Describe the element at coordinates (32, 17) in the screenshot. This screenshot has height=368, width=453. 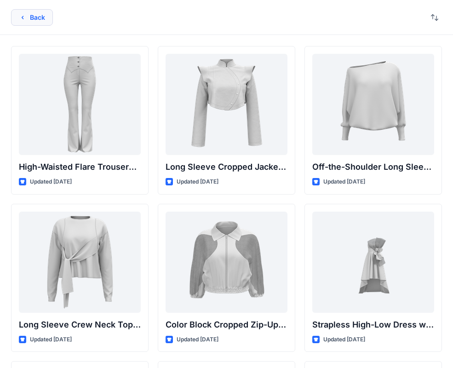
I see `button: Back` at that location.